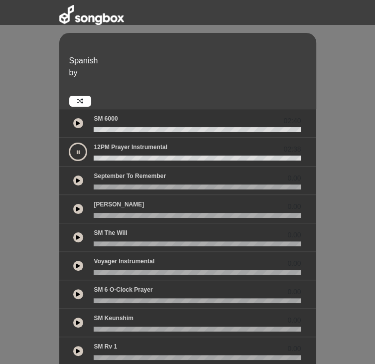 The width and height of the screenshot is (375, 364). I want to click on p: September to Remember, so click(130, 176).